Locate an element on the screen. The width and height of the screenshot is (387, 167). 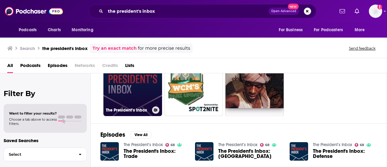
span: New is located at coordinates (294, 6).